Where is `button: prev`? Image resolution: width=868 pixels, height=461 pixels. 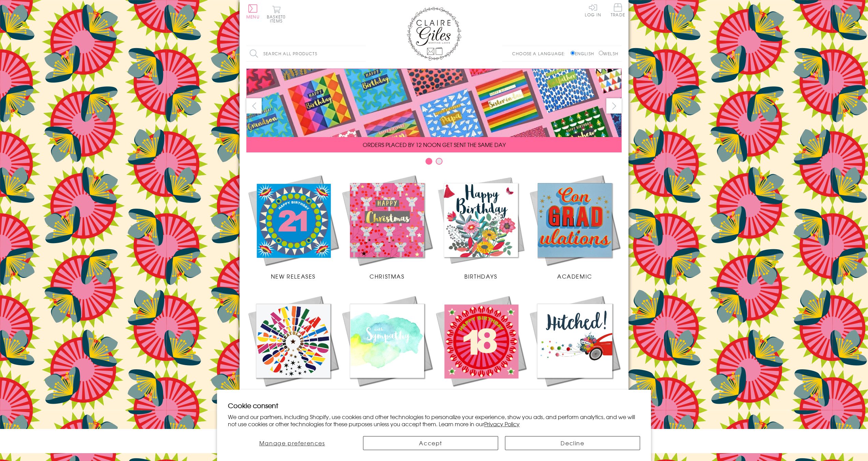
button: prev is located at coordinates (254, 106).